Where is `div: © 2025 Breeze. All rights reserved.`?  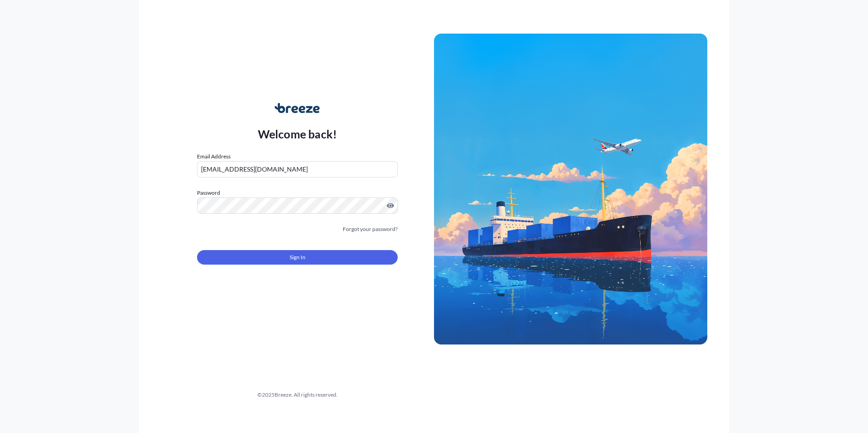 div: © 2025 Breeze. All rights reserved. is located at coordinates (297, 395).